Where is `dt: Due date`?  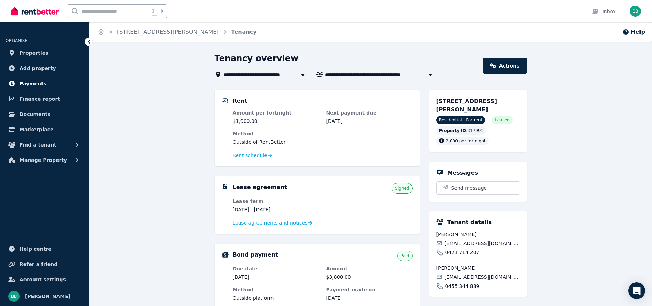
dt: Due date is located at coordinates (276, 269).